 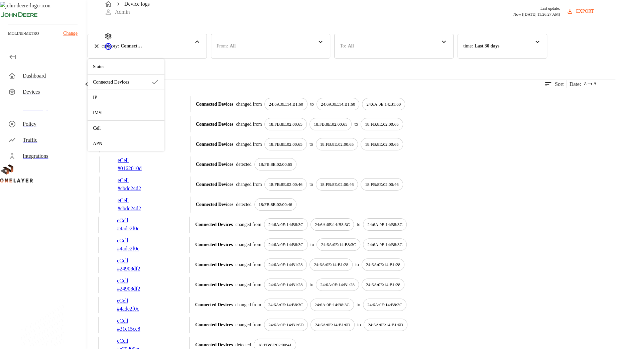 What do you see at coordinates (126, 67) in the screenshot?
I see `p: Status` at bounding box center [126, 67].